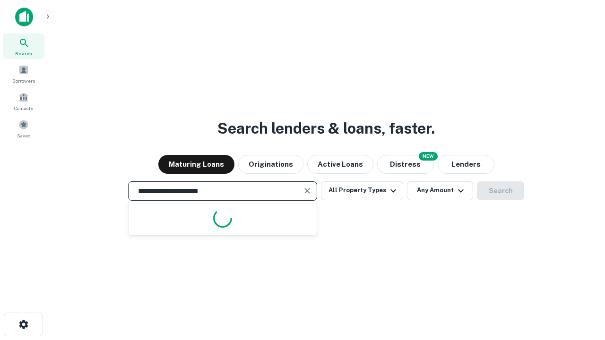  What do you see at coordinates (271, 164) in the screenshot?
I see `button: Originations` at bounding box center [271, 164].